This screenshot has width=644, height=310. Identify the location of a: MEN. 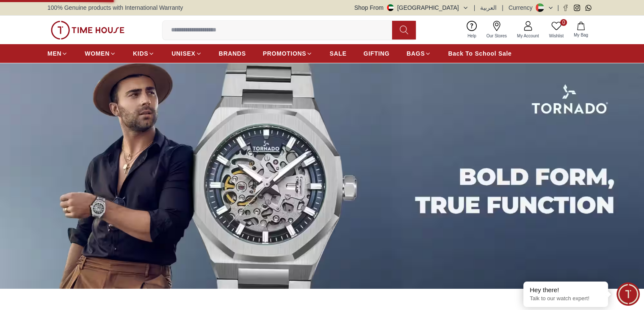
(58, 53).